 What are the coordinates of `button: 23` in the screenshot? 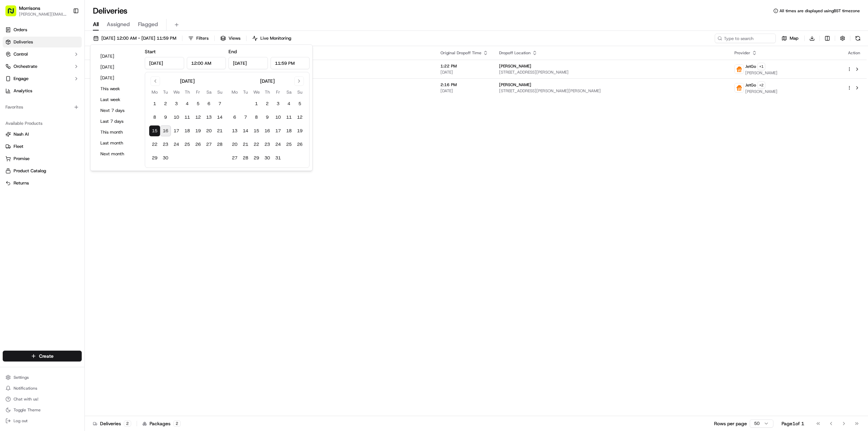 It's located at (166, 144).